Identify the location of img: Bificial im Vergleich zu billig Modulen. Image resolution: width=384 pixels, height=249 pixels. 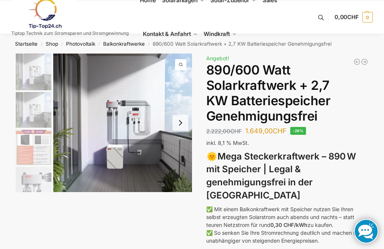
(33, 147).